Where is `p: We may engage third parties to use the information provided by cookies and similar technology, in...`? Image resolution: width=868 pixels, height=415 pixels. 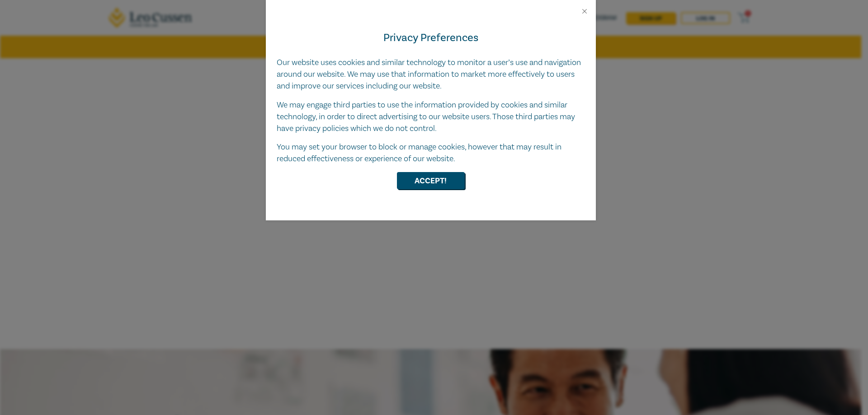
p: We may engage third parties to use the information provided by cookies and similar technology, in... is located at coordinates (431, 117).